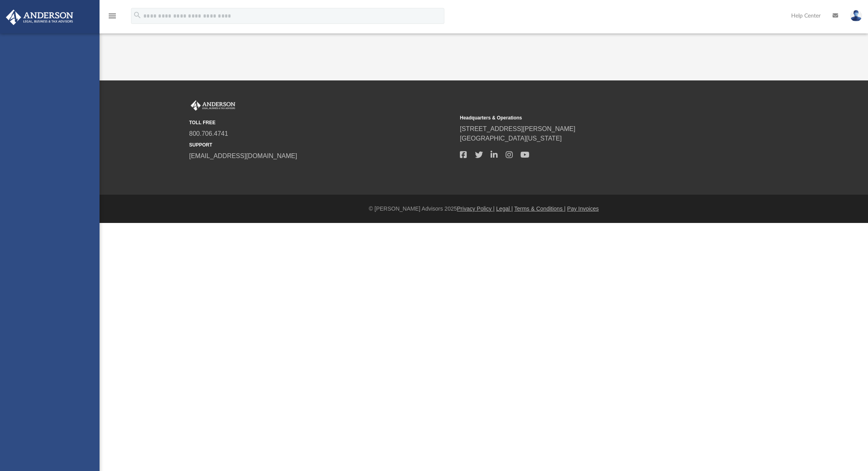 The image size is (868, 471). Describe the element at coordinates (321, 145) in the screenshot. I see `small: SUPPORT` at that location.